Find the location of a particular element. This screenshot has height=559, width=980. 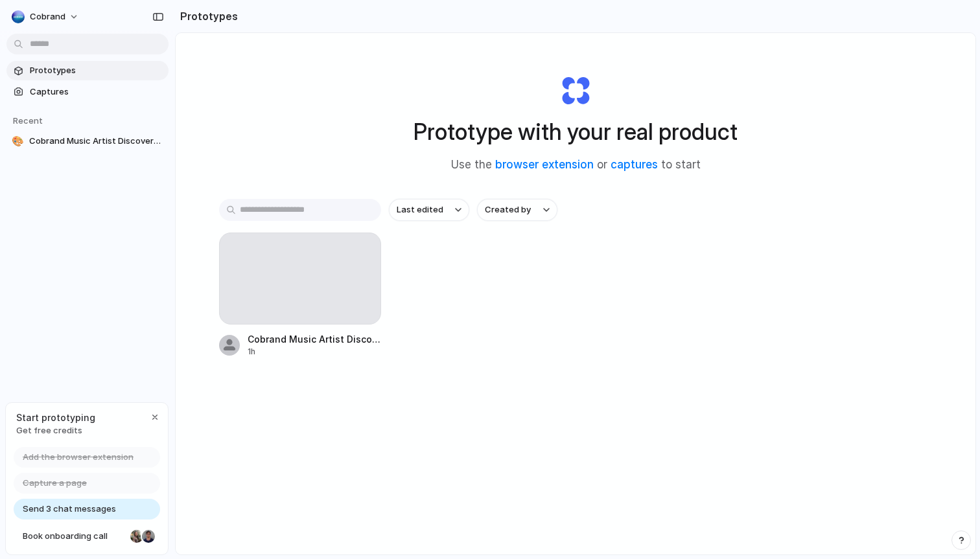

span: Start prototyping is located at coordinates (56, 418).